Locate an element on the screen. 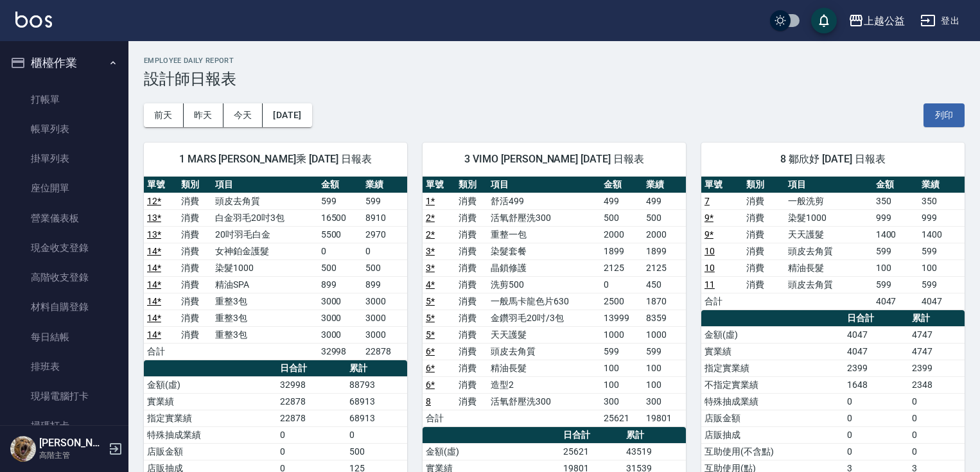  td: 350 is located at coordinates (896, 201).